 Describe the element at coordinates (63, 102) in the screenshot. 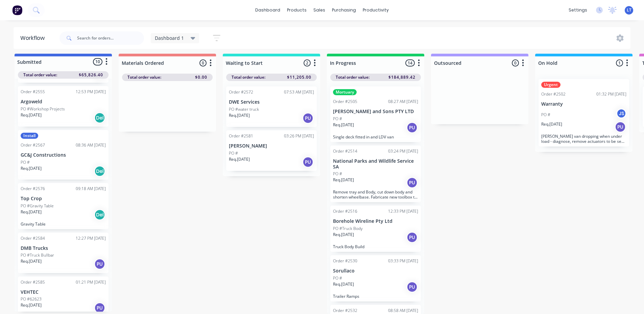

I see `p: Argoweld` at that location.